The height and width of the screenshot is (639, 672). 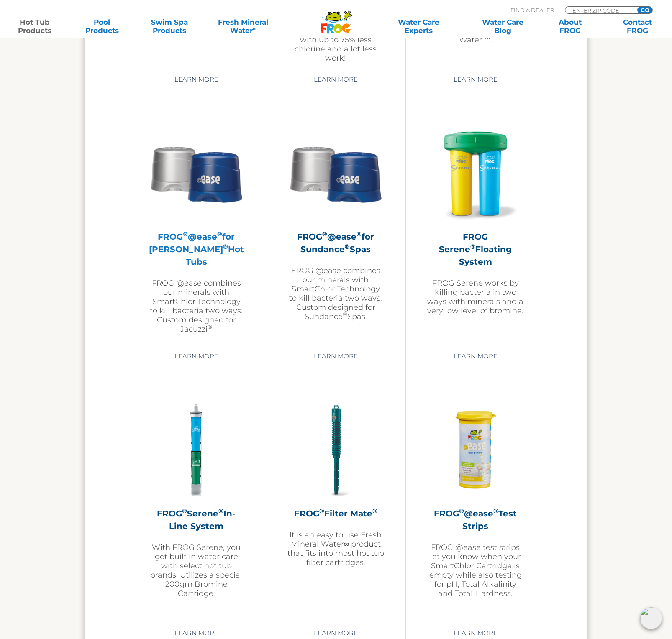 What do you see at coordinates (336, 451) in the screenshot?
I see `img: hot-tub-product-filter-frog-300x300.png` at bounding box center [336, 451].